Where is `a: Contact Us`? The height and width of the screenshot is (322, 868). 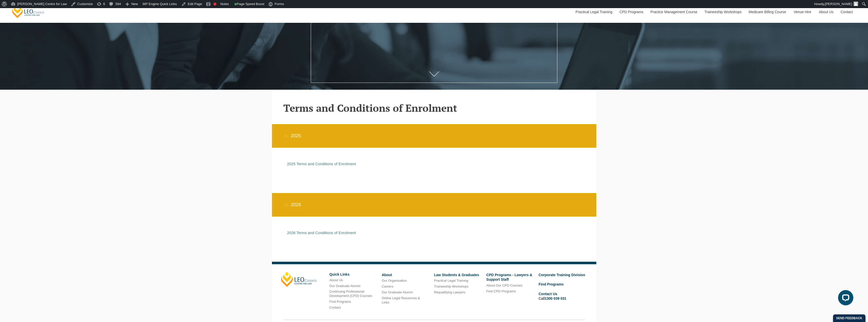 a: Contact Us is located at coordinates (548, 294).